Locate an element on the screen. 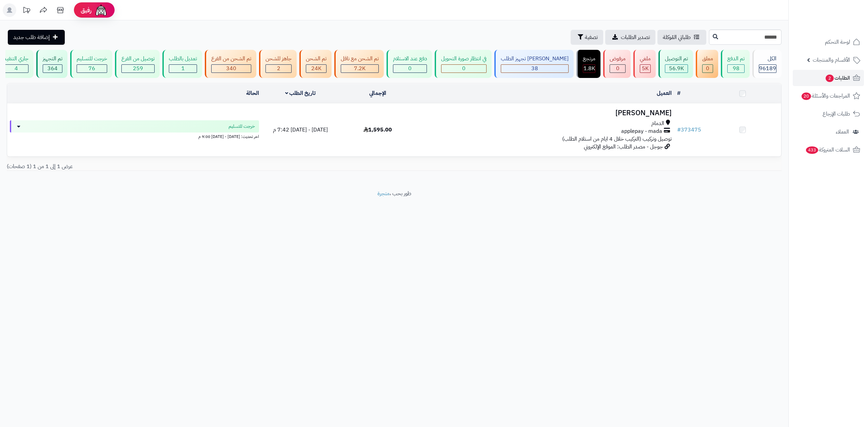 The height and width of the screenshot is (427, 868). span: السلات المتروكة is located at coordinates (828, 150).